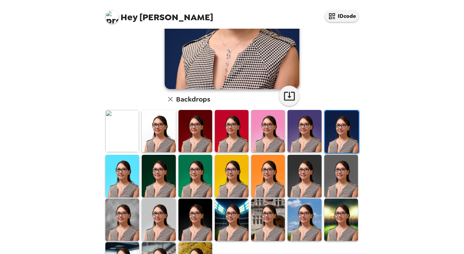  What do you see at coordinates (112, 17) in the screenshot?
I see `img: profile pic` at bounding box center [112, 17].